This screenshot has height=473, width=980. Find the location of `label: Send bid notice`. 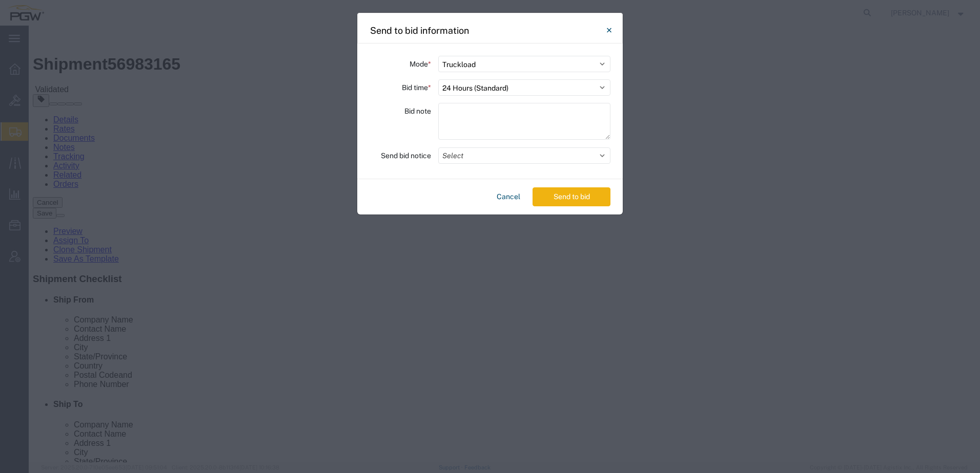

label: Send bid notice is located at coordinates (406, 155).